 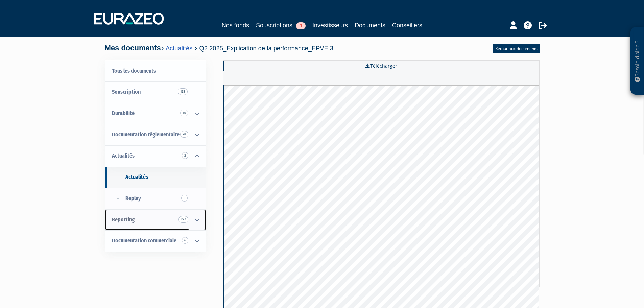 I want to click on span: 227, so click(x=183, y=219).